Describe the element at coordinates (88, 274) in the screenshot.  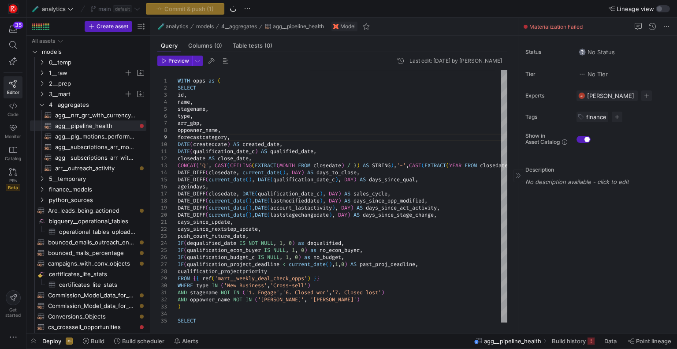
I see `a: certificates_lite_stats​​​​​​​​` at that location.